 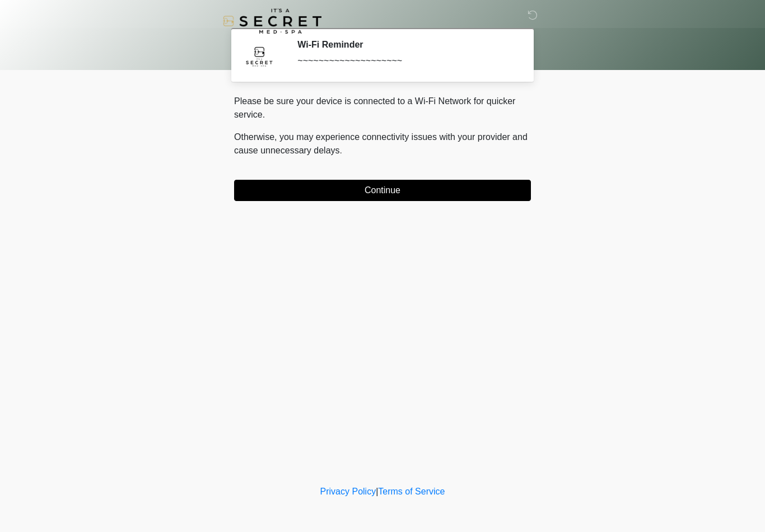 What do you see at coordinates (405, 44) in the screenshot?
I see `h2: Wi-Fi Reminder` at bounding box center [405, 44].